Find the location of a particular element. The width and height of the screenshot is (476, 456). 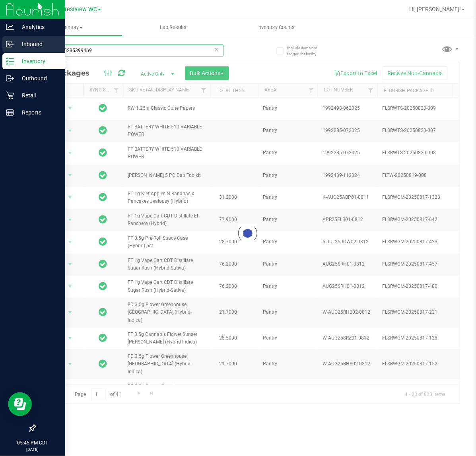

span: Clear is located at coordinates (217, 50).